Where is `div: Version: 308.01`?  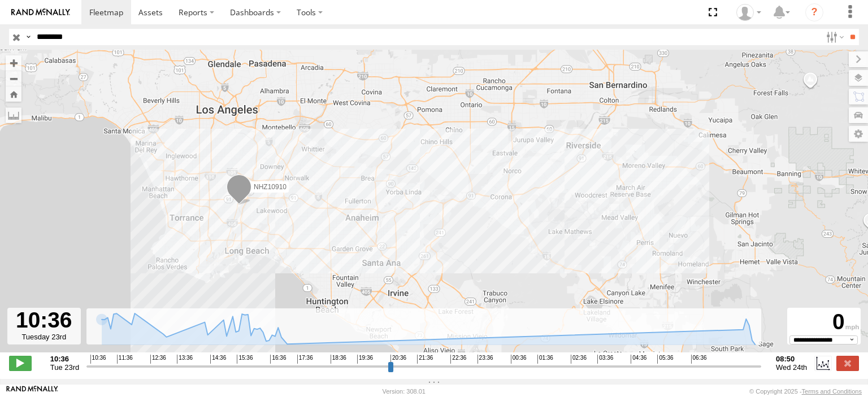
div: Version: 308.01 is located at coordinates (404, 391).